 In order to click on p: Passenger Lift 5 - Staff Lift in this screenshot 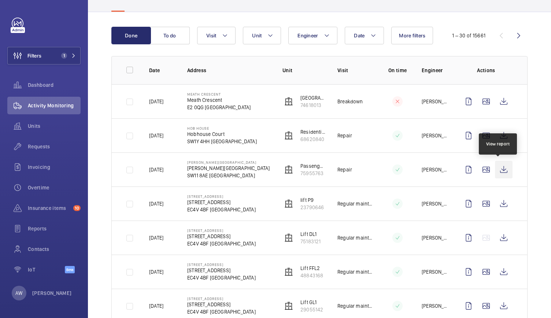, I will do `click(313, 166)`.